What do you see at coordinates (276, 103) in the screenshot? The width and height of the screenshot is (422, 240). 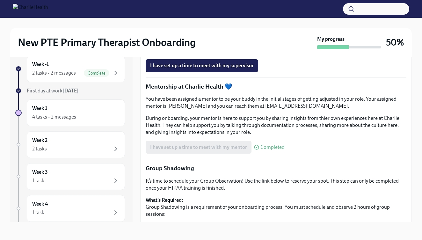 I see `p: You have been assigned a mentor to be your buddy in the initial stages of getting adjusted in you...` at bounding box center [276, 103].